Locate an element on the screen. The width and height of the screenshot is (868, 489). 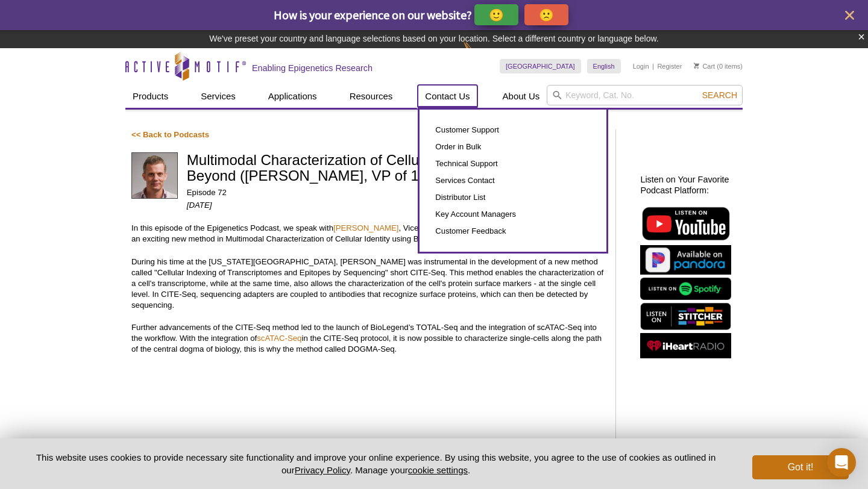
a: Technical Support is located at coordinates (513, 164).